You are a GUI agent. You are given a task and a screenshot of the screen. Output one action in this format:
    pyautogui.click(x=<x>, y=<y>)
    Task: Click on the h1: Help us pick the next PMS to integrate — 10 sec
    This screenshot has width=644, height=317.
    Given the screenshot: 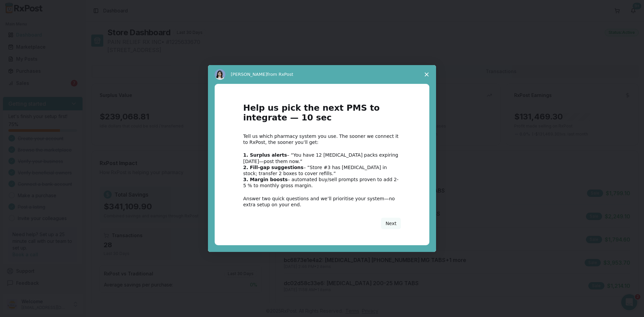 What is the action you would take?
    pyautogui.click(x=322, y=114)
    